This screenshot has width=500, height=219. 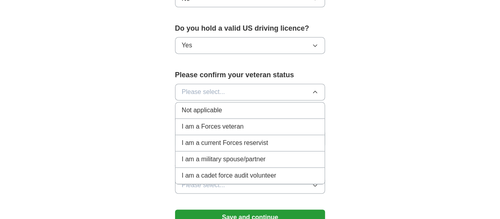 What do you see at coordinates (250, 45) in the screenshot?
I see `button: Yes` at bounding box center [250, 45].